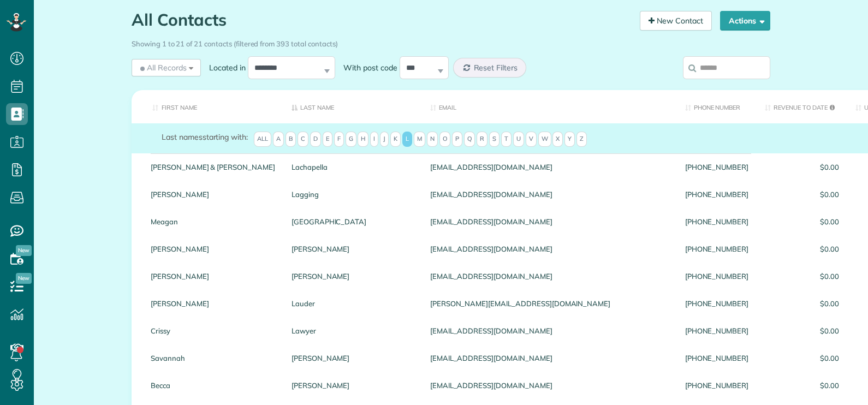  What do you see at coordinates (451, 41) in the screenshot?
I see `div: Showing 1 to 21 of 21 contacts (filtered from 393 total contacts)` at bounding box center [451, 41].